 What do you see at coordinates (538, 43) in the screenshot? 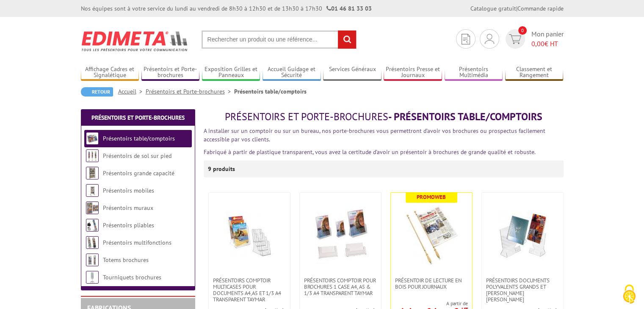
I see `span: 0,00` at bounding box center [538, 43].